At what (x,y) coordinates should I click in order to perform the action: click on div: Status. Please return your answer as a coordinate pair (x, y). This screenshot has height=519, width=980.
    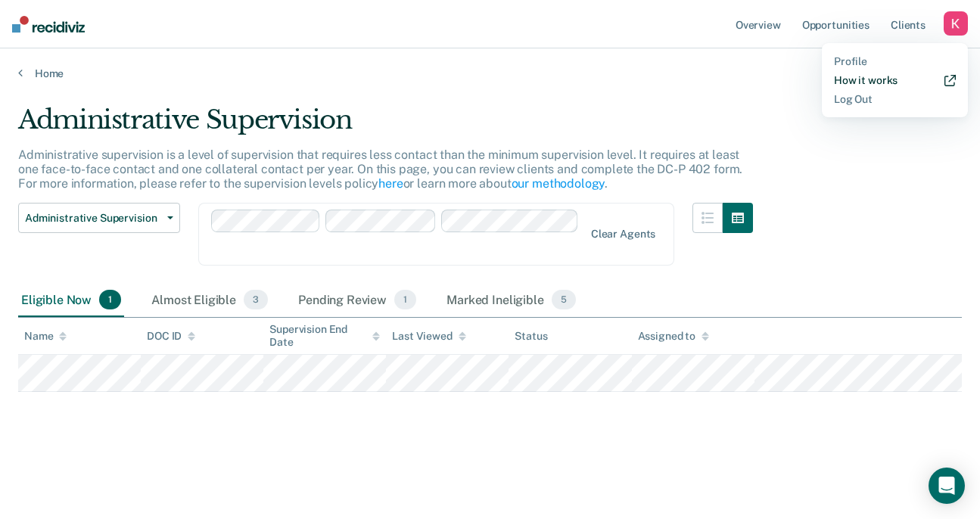
    Looking at the image, I should click on (530, 336).